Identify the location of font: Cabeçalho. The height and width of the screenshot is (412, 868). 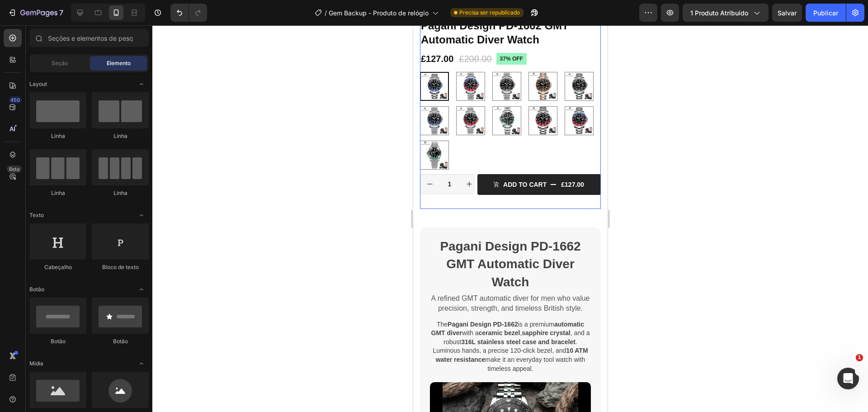
(58, 267).